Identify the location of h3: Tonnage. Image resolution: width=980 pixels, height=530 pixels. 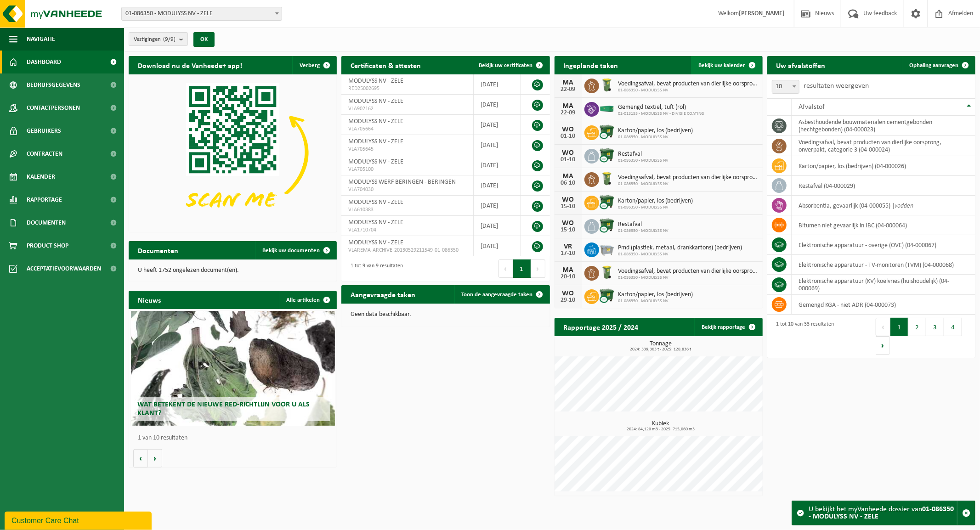
(661, 346).